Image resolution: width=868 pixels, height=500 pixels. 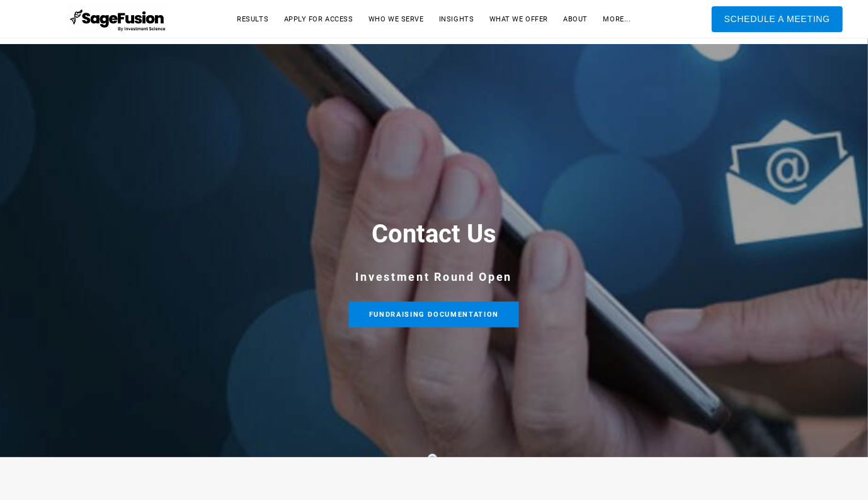 I want to click on img: SageFusion | Intelligent Investment Management, so click(x=118, y=19).